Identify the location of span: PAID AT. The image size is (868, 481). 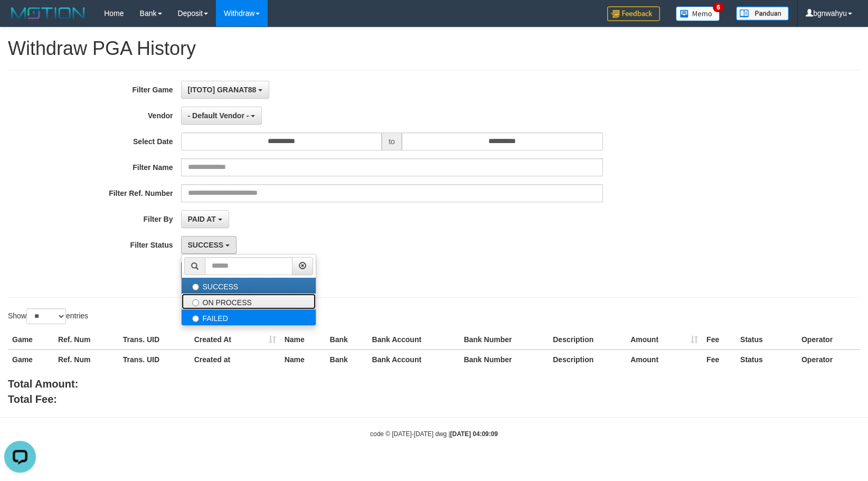
(202, 219).